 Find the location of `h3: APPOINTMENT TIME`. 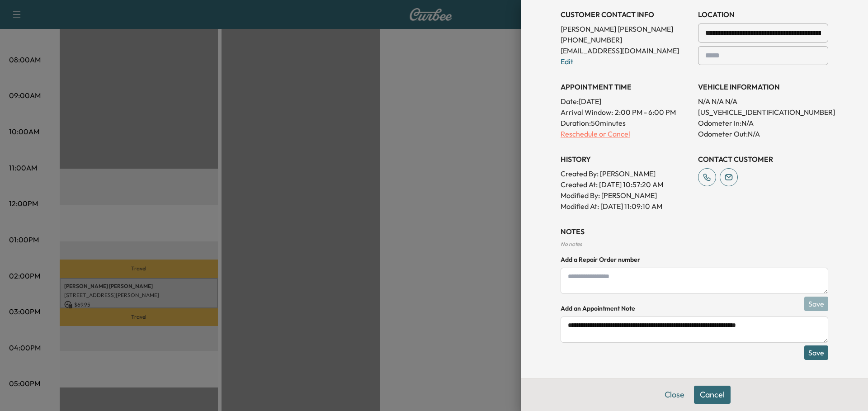

h3: APPOINTMENT TIME is located at coordinates (626, 87).